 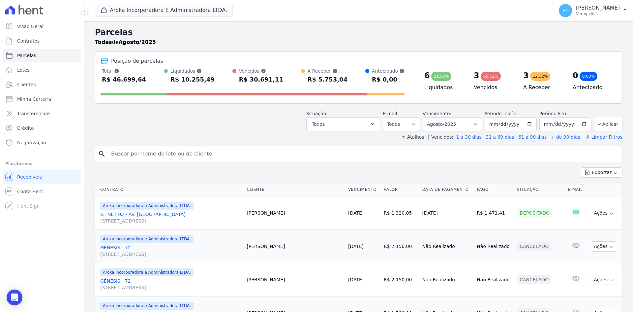 I want to click on strong: Todas, so click(x=104, y=42).